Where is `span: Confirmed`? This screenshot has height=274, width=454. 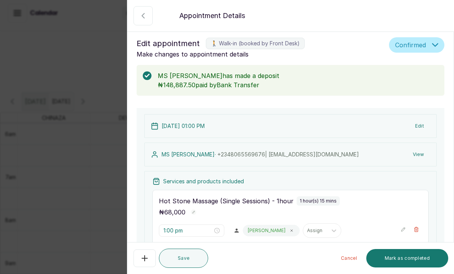 span: Confirmed is located at coordinates (411, 45).